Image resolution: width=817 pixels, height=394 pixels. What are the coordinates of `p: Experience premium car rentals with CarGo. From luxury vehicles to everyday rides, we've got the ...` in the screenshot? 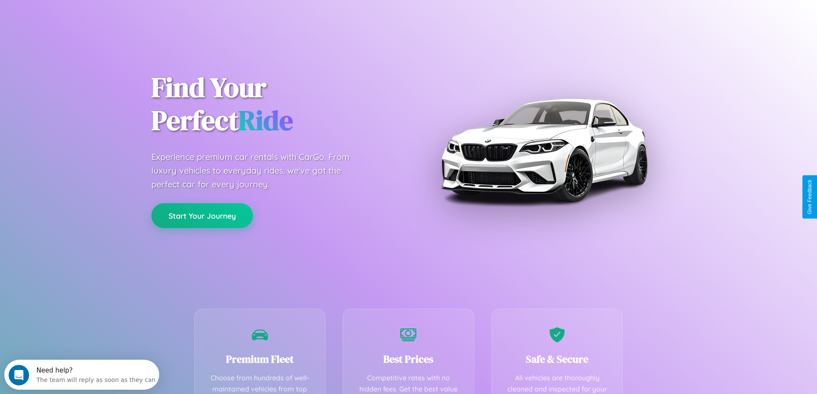 It's located at (259, 171).